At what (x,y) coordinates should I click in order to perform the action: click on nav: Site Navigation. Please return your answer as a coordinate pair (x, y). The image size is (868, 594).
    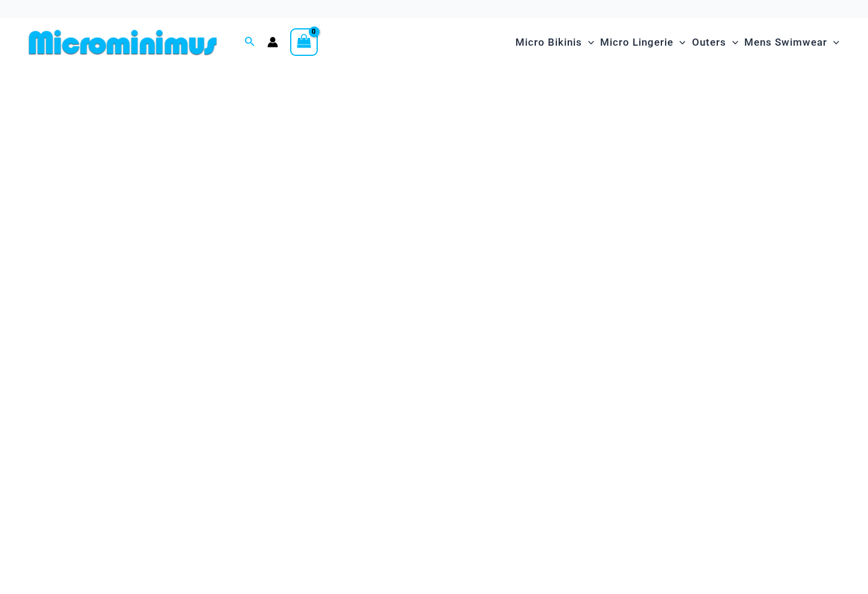
    Looking at the image, I should click on (677, 42).